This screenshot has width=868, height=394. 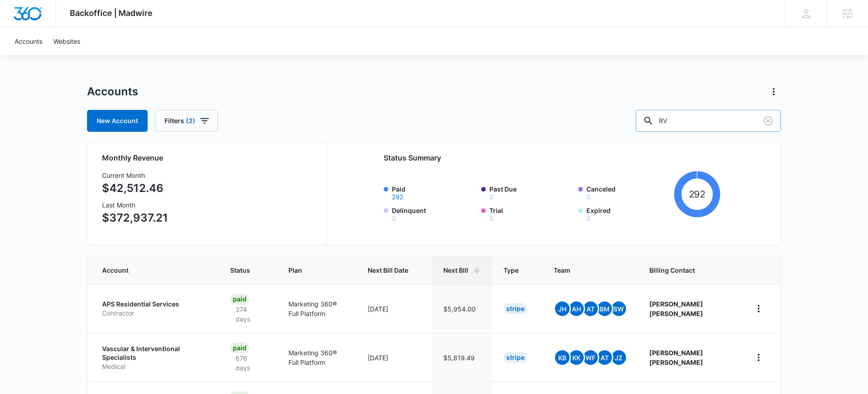 I want to click on h2: Monthly Revenue, so click(x=209, y=157).